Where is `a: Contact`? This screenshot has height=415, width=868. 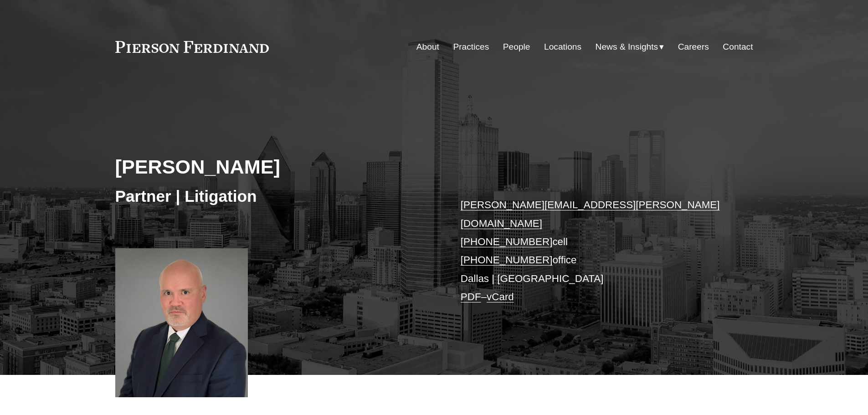 a: Contact is located at coordinates (738, 47).